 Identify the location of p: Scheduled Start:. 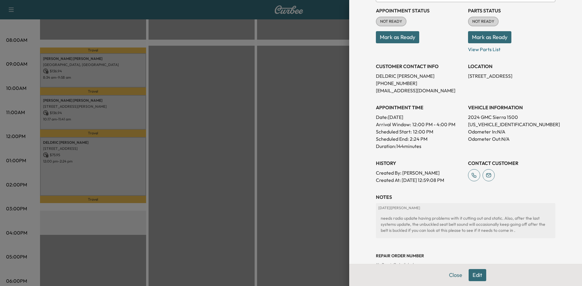
(393, 132).